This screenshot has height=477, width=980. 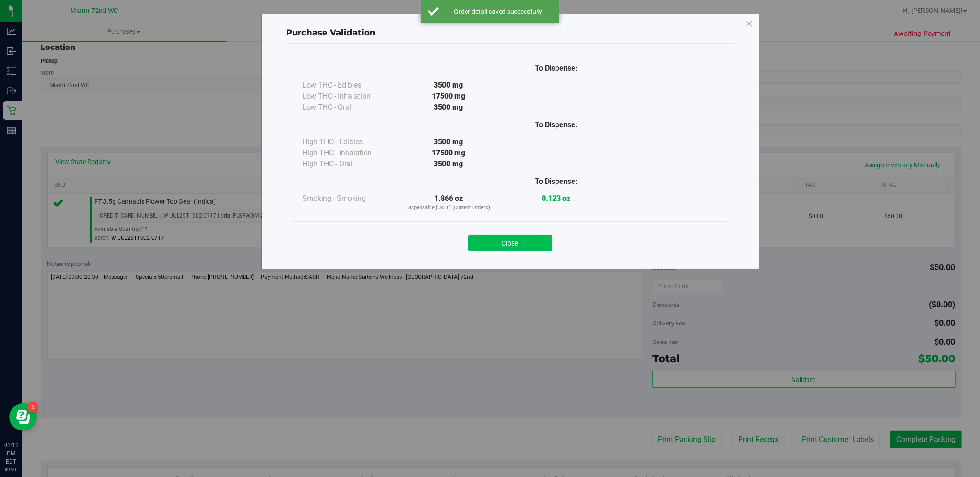 I want to click on div: Smoking - Smoking, so click(x=349, y=198).